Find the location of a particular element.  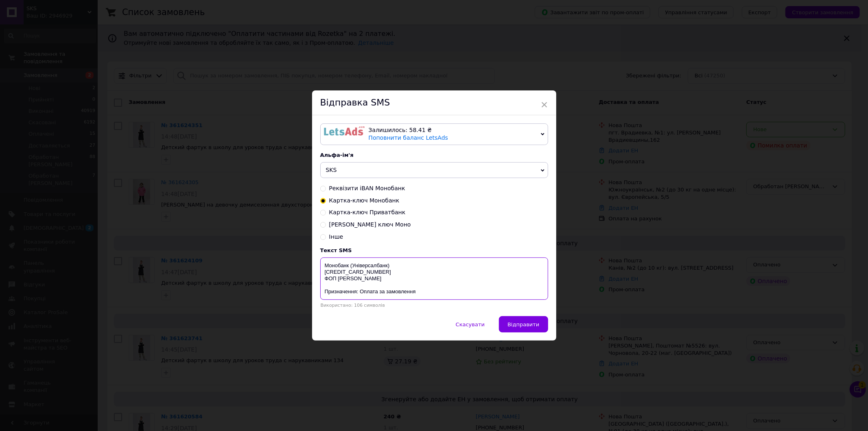

span: Інше is located at coordinates (336, 236).